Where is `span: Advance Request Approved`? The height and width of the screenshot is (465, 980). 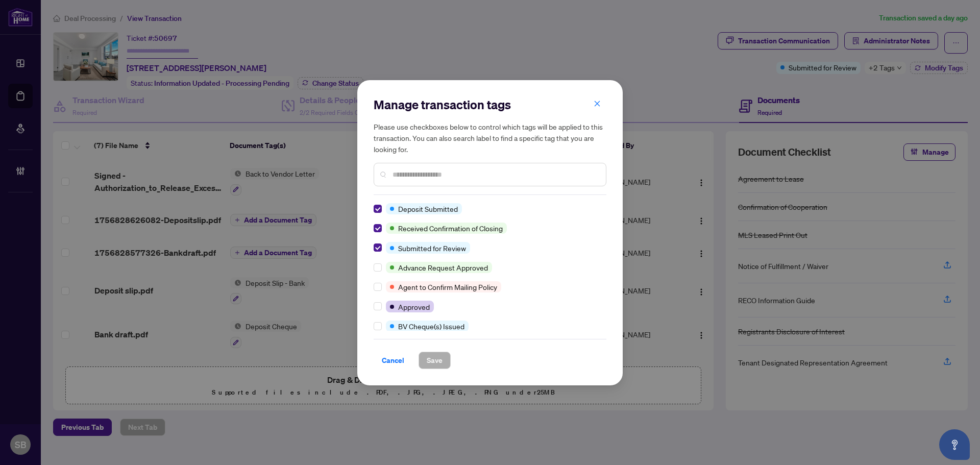
span: Advance Request Approved is located at coordinates (443, 267).